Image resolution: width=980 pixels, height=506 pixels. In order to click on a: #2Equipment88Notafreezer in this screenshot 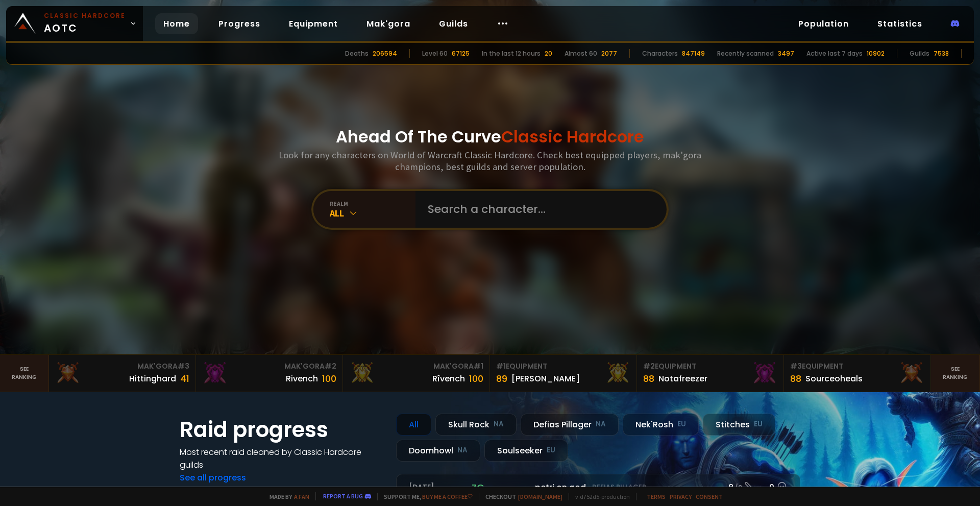, I will do `click(711, 373)`.